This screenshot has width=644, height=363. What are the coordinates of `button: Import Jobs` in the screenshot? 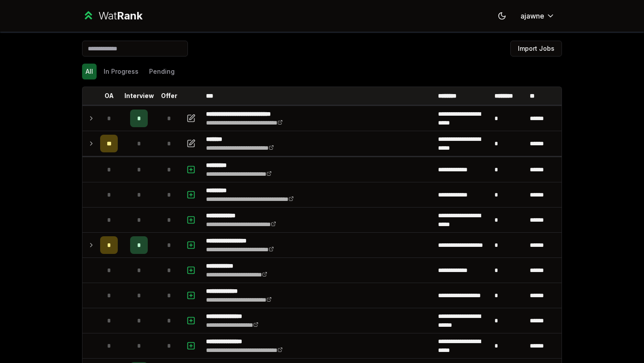 It's located at (536, 48).